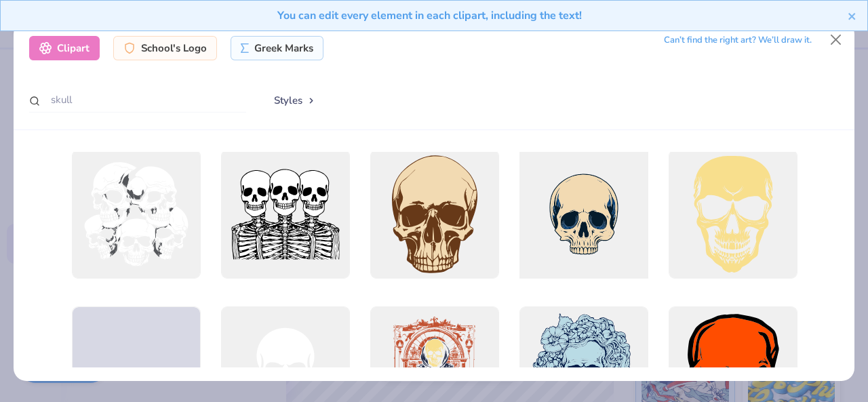 The height and width of the screenshot is (402, 868). Describe the element at coordinates (65, 48) in the screenshot. I see `div: Clipart` at that location.